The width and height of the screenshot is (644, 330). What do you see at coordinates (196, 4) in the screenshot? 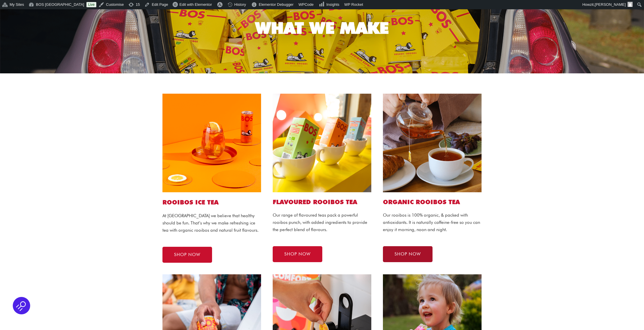
I see `span: Edit with Elementor` at bounding box center [196, 4].